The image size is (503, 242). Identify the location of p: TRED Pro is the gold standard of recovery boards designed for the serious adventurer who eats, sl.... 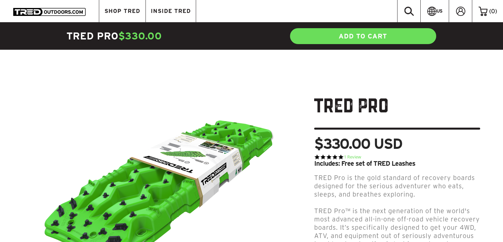
(397, 186).